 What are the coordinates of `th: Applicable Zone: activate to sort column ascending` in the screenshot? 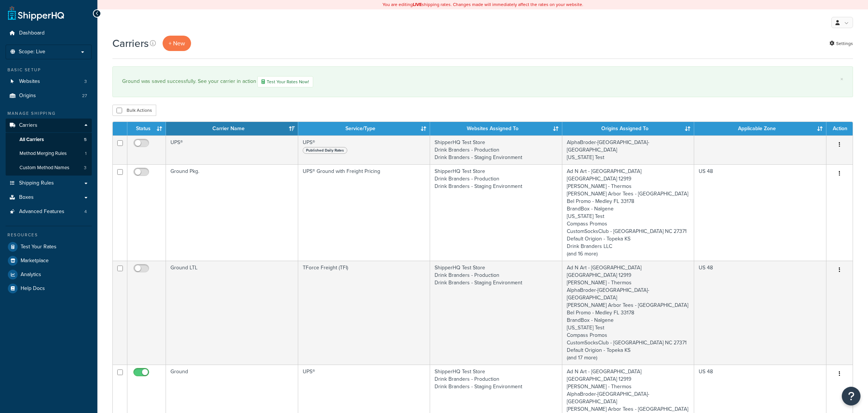 It's located at (760, 128).